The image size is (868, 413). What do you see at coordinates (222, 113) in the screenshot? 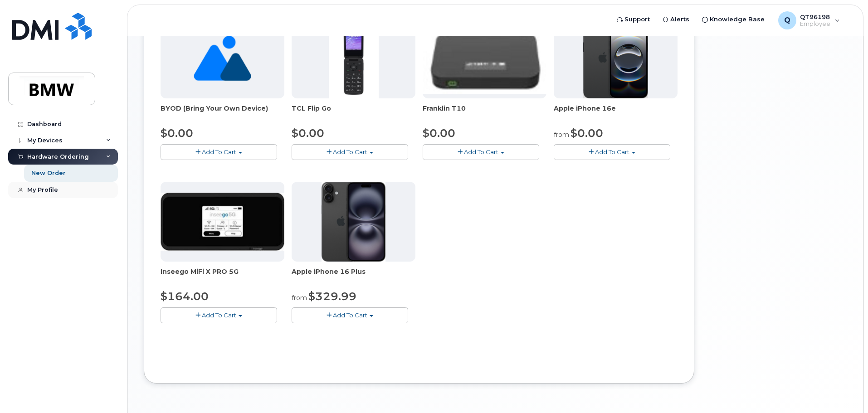
I see `div: BYOD (Bring Your Own Device)` at bounding box center [222, 113].